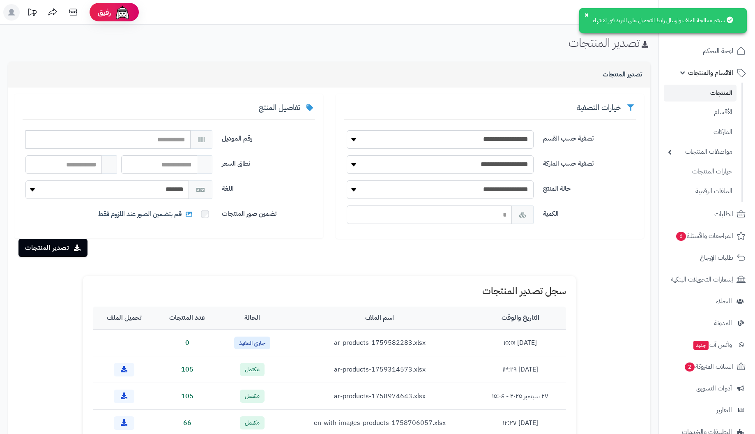 The height and width of the screenshot is (434, 755). What do you see at coordinates (329, 291) in the screenshot?
I see `h1: سجل تصدير المنتجات` at bounding box center [329, 291].